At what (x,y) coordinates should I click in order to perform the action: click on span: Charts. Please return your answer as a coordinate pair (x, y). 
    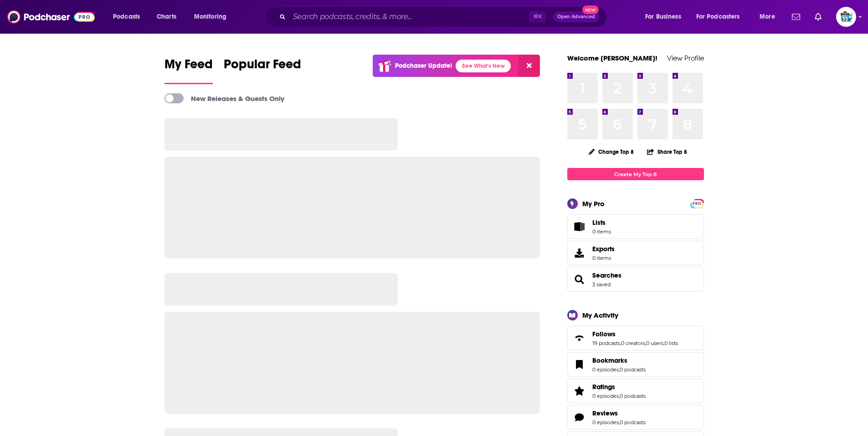
    Looking at the image, I should click on (166, 17).